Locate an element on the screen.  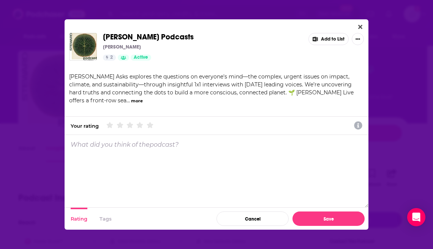
a: 2 is located at coordinates (109, 58).